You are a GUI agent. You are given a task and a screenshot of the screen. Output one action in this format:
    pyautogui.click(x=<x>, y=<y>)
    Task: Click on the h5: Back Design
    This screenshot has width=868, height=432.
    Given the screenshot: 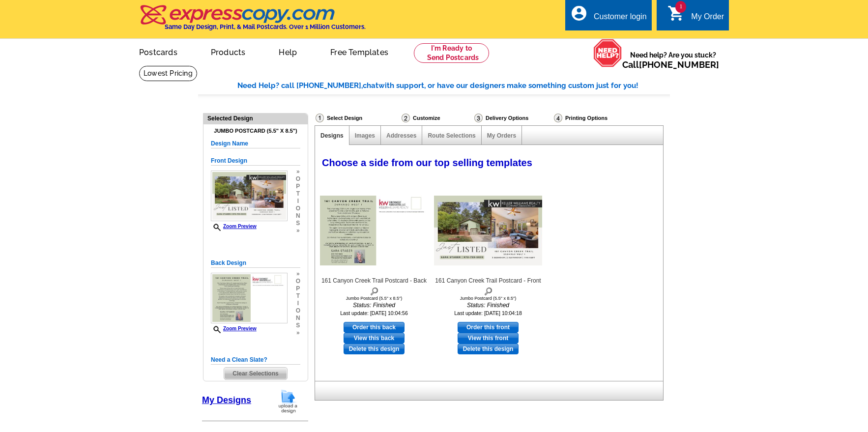 What is the action you would take?
    pyautogui.click(x=255, y=263)
    